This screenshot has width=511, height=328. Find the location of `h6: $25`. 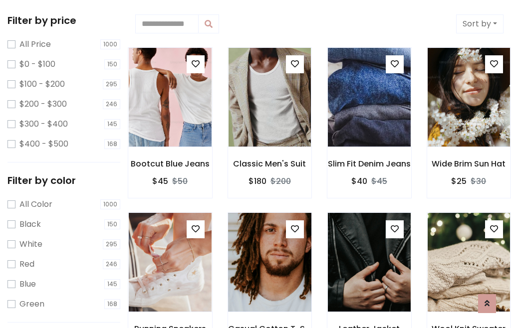

h6: $25 is located at coordinates (459, 181).